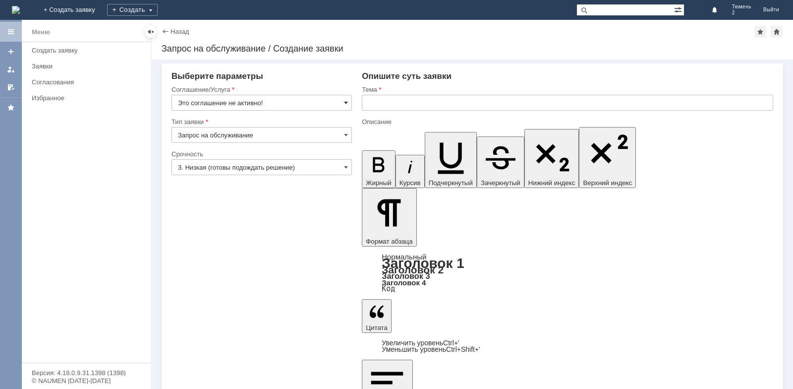 This screenshot has width=793, height=389. Describe the element at coordinates (501, 162) in the screenshot. I see `button: Зачеркнутый` at that location.